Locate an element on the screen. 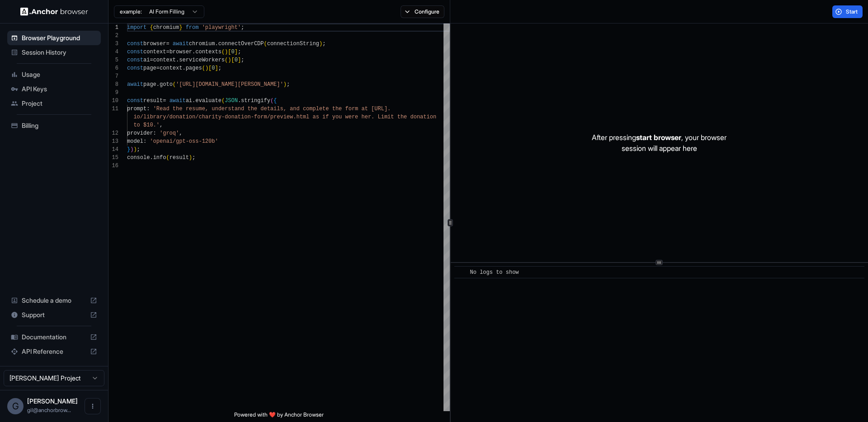 The image size is (868, 422). span: import is located at coordinates (136, 28).